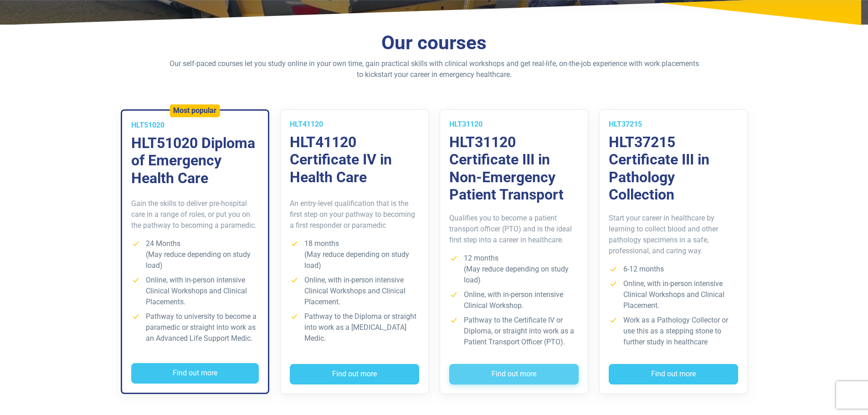 This screenshot has height=415, width=868. Describe the element at coordinates (195, 251) in the screenshot. I see `a: Most popular HLT51020 HLT51020 Diploma of Emergency Health Care Gain the skills to deliver pre-ho...` at that location.